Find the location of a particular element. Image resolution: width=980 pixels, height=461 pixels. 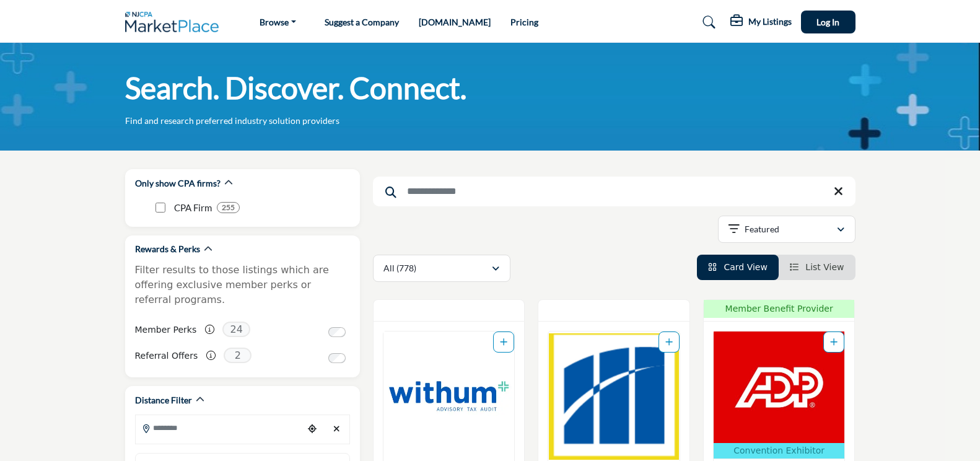

button: All (778) is located at coordinates (442, 268).